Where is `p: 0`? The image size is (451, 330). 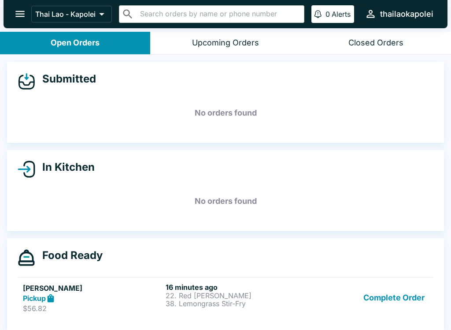
p: 0 is located at coordinates (328, 14).